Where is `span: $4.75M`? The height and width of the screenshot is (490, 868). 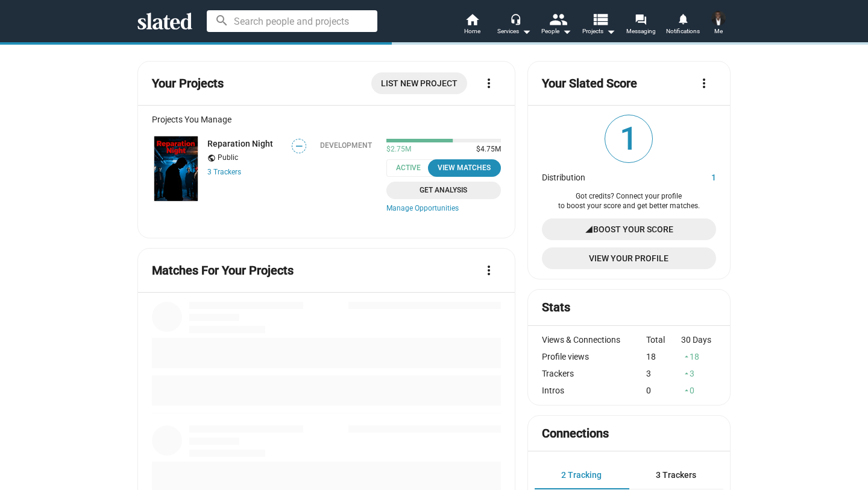
span: $4.75M is located at coordinates (486, 150).